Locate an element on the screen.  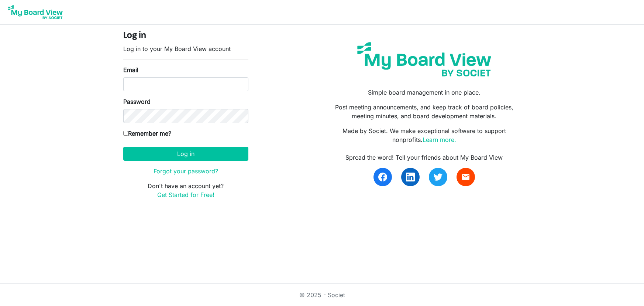
a: email is located at coordinates (466, 177).